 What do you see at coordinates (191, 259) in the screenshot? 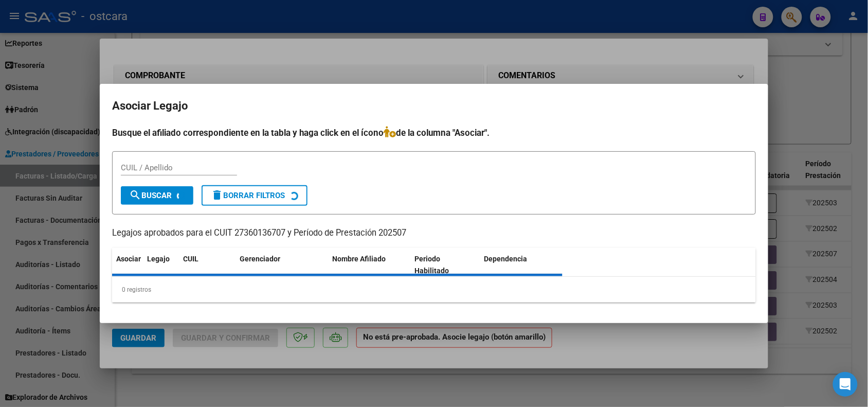
I see `span: CUIL` at bounding box center [191, 259].